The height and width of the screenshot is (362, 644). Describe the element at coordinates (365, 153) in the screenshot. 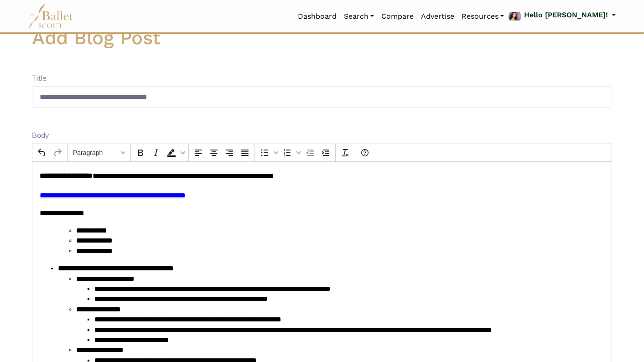

I see `button: Help` at that location.